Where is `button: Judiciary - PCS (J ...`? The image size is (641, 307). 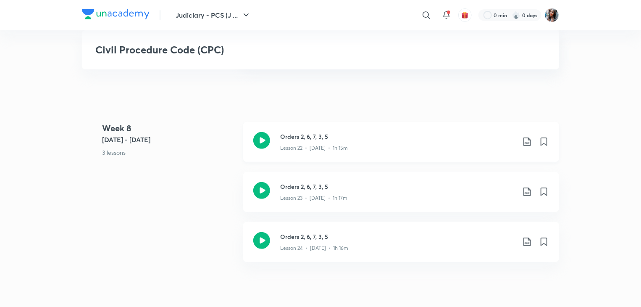 button: Judiciary - PCS (J ... is located at coordinates (214, 15).